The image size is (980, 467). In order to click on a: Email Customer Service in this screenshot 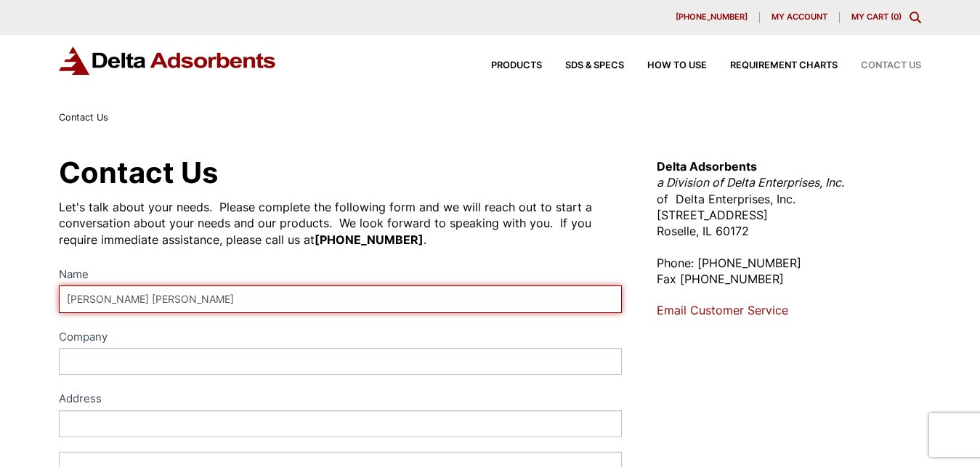, I will do `click(722, 310)`.